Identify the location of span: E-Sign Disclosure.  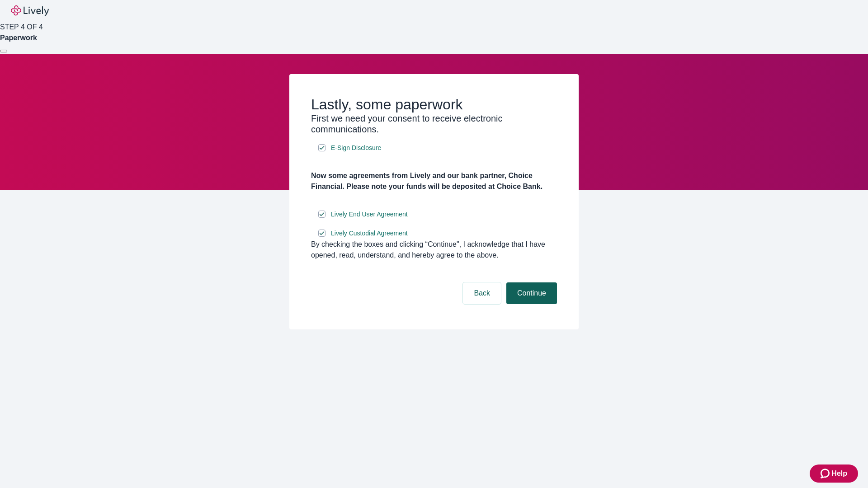
(356, 148).